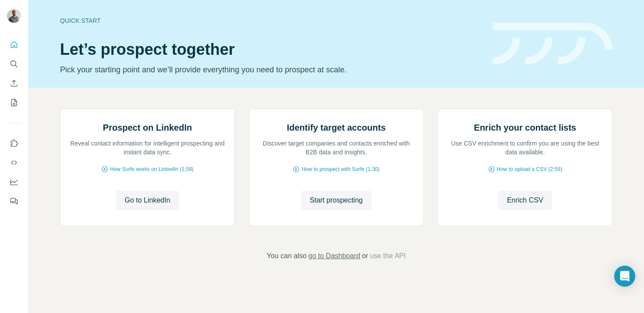 The width and height of the screenshot is (644, 313). Describe the element at coordinates (152, 169) in the screenshot. I see `span: How Surfe works on LinkedIn (1:58)` at that location.